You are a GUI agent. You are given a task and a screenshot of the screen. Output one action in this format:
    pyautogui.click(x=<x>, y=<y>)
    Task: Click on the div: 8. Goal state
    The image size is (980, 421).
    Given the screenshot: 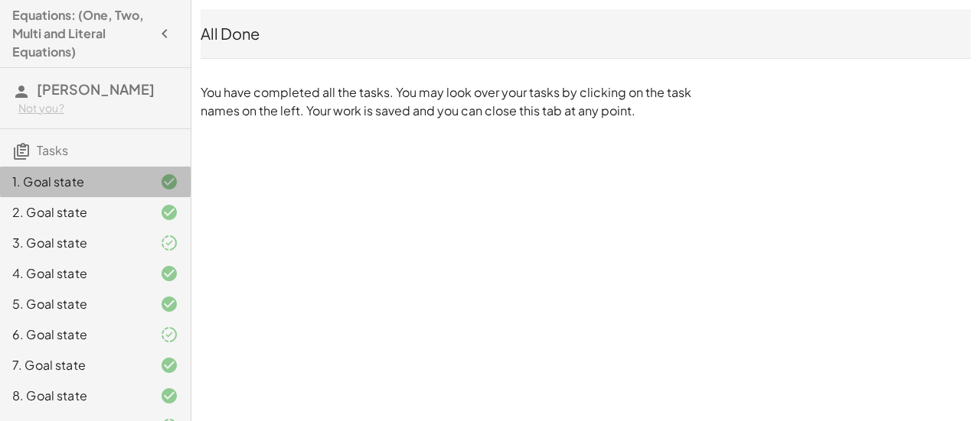 What is the action you would take?
    pyautogui.click(x=73, y=396)
    